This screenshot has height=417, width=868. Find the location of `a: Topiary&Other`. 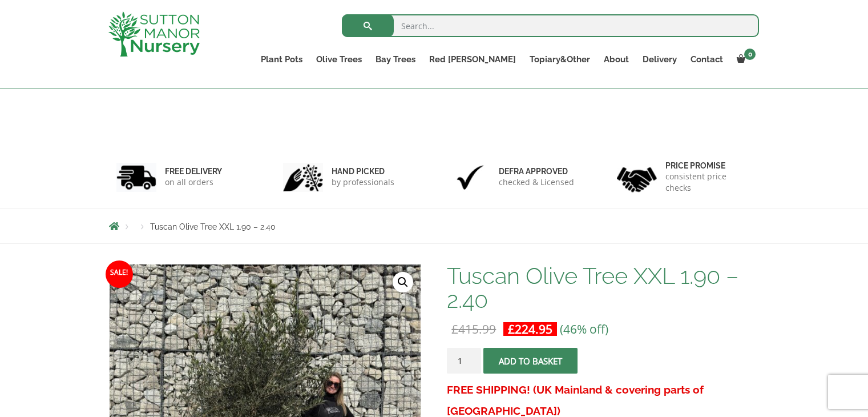

a: Topiary&Other is located at coordinates (560, 59).